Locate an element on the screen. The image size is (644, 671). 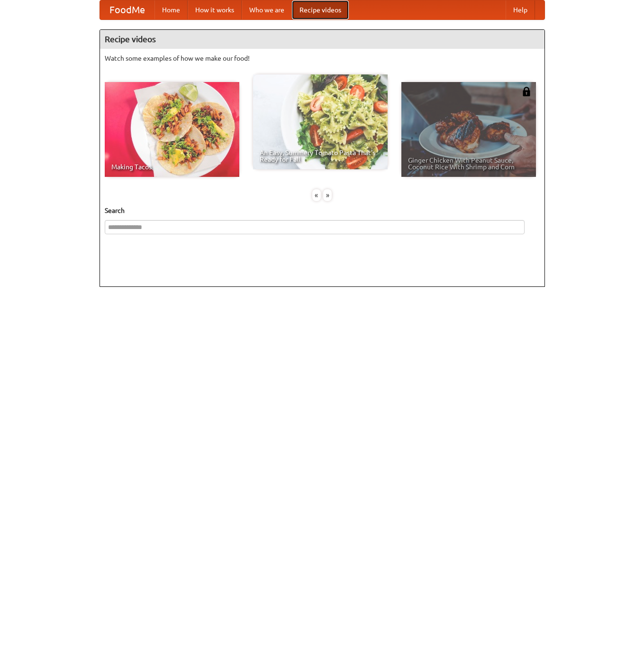
a: Home is located at coordinates (171, 10).